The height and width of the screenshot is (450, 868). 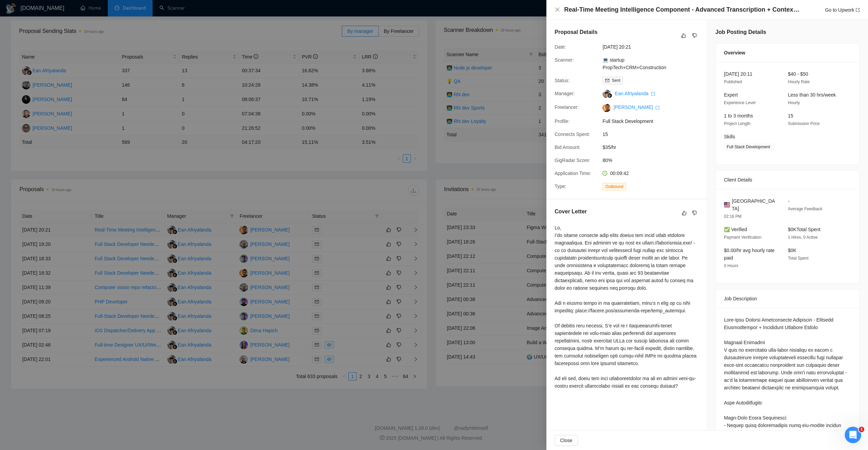 What do you see at coordinates (614, 186) in the screenshot?
I see `span: Outbound` at bounding box center [614, 186].